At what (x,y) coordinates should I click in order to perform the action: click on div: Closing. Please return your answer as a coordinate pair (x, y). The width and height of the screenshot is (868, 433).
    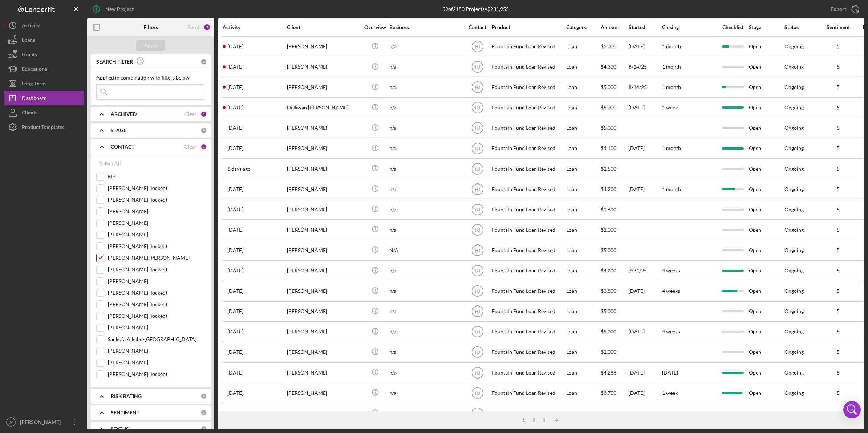
    Looking at the image, I should click on (689, 27).